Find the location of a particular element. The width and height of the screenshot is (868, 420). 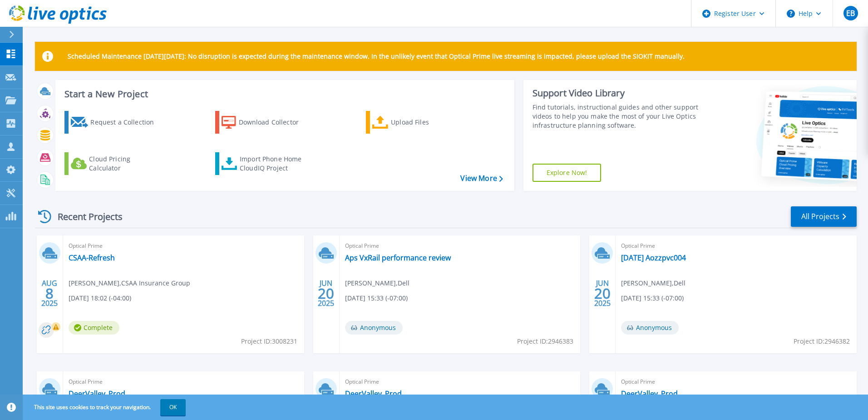

span: Project ID: 3008231 is located at coordinates (269, 341).